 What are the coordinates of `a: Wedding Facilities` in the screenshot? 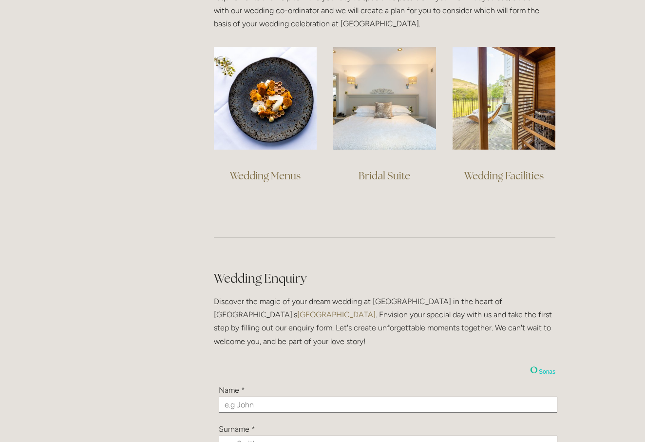 It's located at (504, 175).